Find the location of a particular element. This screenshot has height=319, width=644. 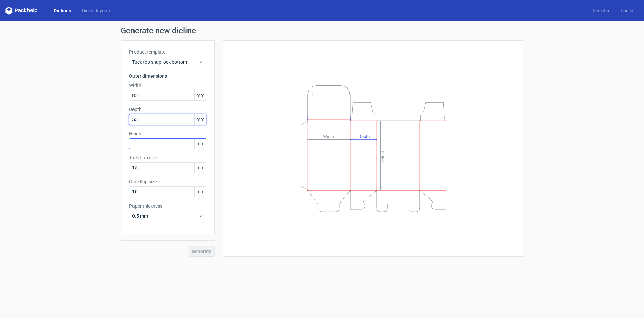

label: Paper thickness is located at coordinates (168, 206).